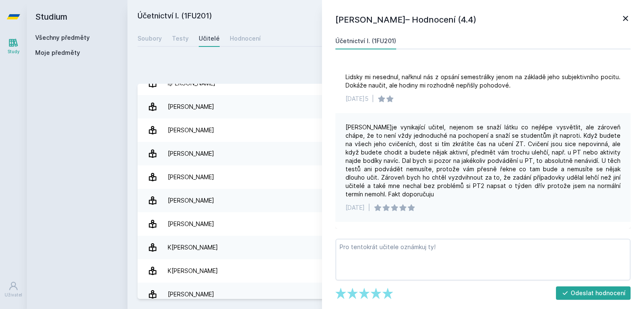 This screenshot has width=644, height=309. Describe the element at coordinates (180, 38) in the screenshot. I see `a: Testy` at that location.